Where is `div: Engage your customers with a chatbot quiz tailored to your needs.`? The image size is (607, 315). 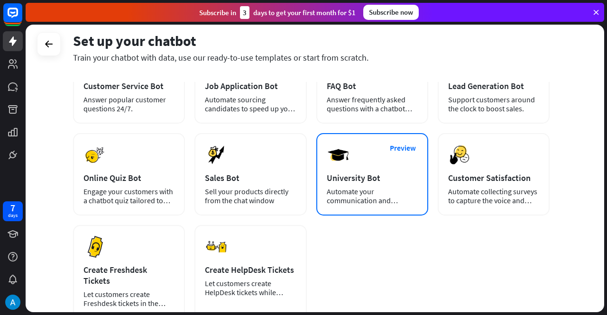
div: Engage your customers with a chatbot quiz tailored to your needs. is located at coordinates (129, 196).